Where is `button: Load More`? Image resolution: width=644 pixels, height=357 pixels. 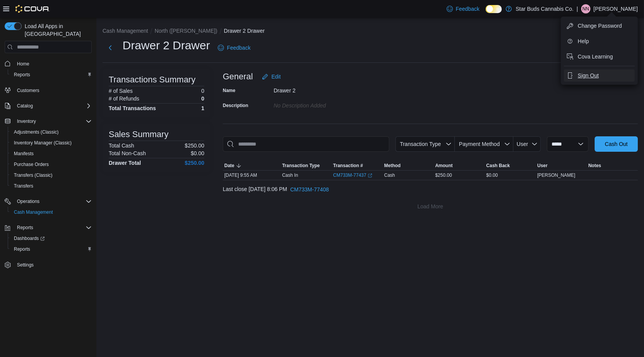 button: Load More is located at coordinates (430, 206).